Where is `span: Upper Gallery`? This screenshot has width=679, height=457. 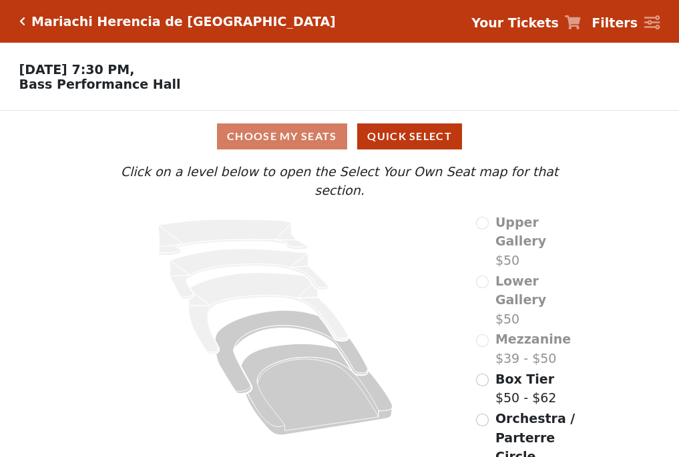 span: Upper Gallery is located at coordinates (521, 232).